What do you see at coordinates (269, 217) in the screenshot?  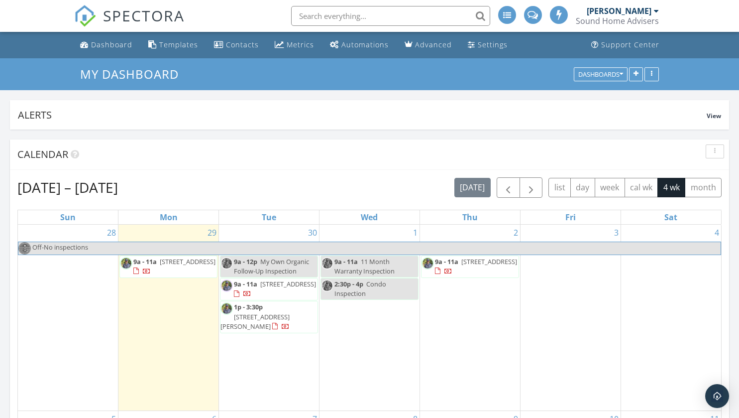 I see `a: Tuesday` at bounding box center [269, 217].